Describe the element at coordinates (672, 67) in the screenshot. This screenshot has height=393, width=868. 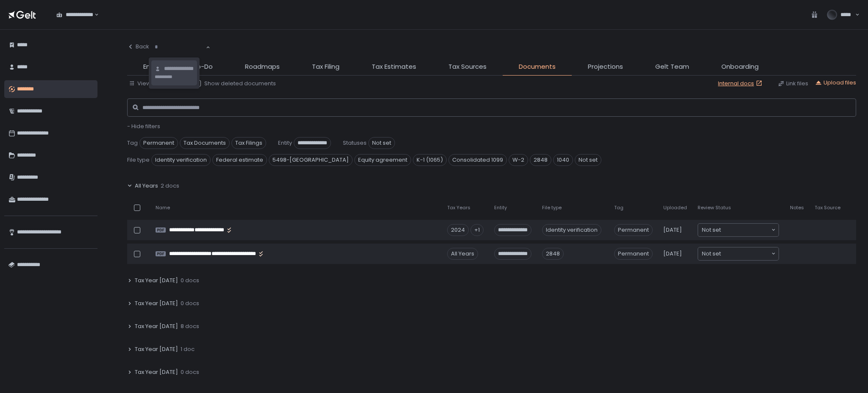
I see `span: Gelt Team` at that location.